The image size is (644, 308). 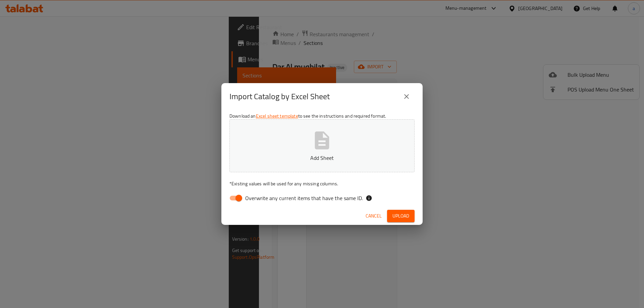 I want to click on p: Existing values will be used for any missing columns., so click(x=322, y=184).